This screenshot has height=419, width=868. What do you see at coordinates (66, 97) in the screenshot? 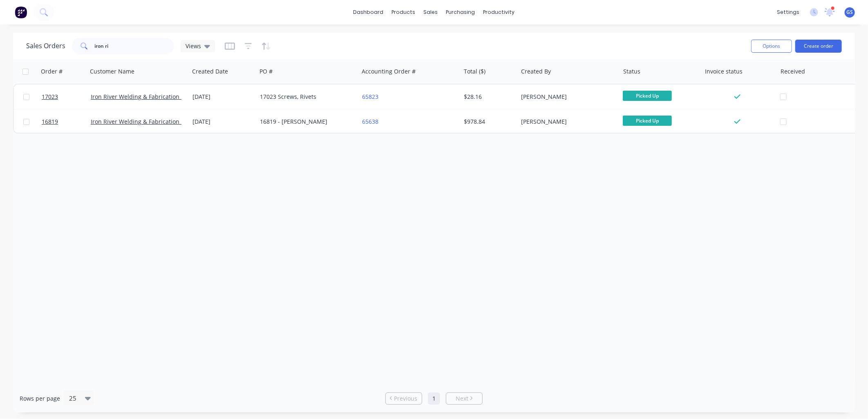
I see `a: 17023` at bounding box center [66, 97].